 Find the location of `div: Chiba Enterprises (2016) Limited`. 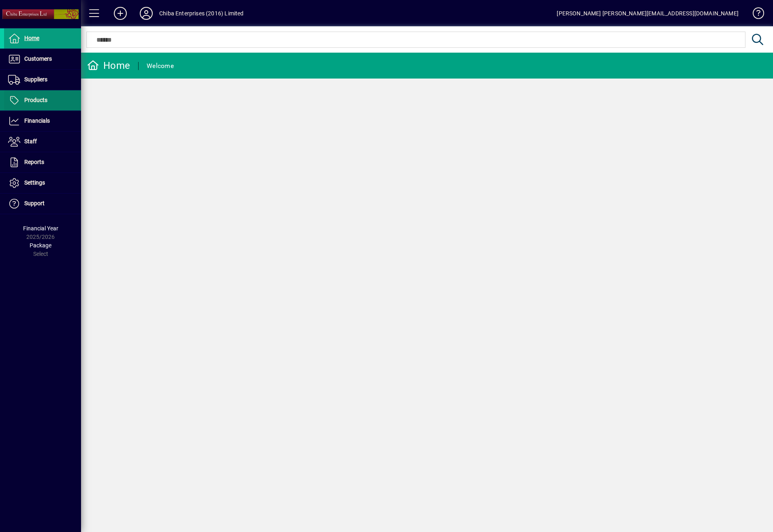

div: Chiba Enterprises (2016) Limited is located at coordinates (202, 13).